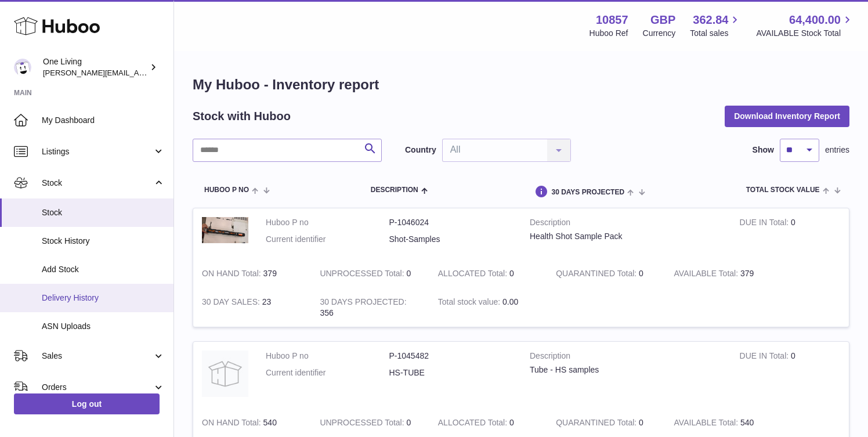 The width and height of the screenshot is (868, 437). Describe the element at coordinates (710, 20) in the screenshot. I see `span: 362.84` at that location.